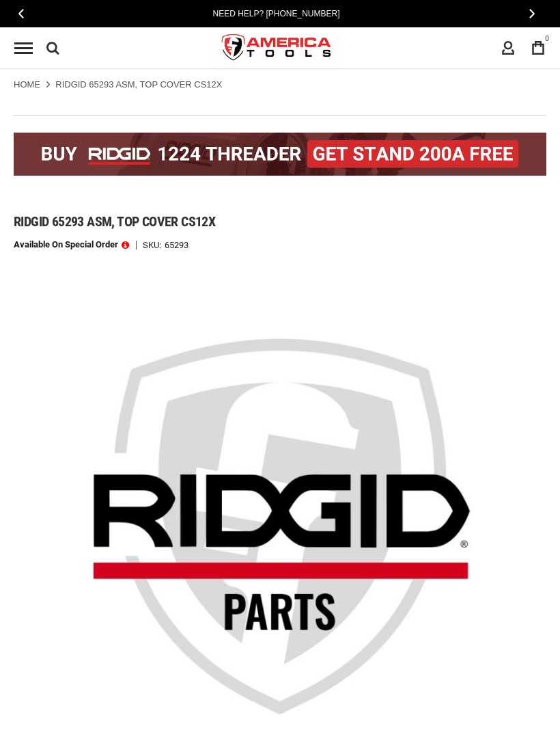 Image resolution: width=560 pixels, height=756 pixels. What do you see at coordinates (71, 244) in the screenshot?
I see `p: Available on Special Order` at bounding box center [71, 244].